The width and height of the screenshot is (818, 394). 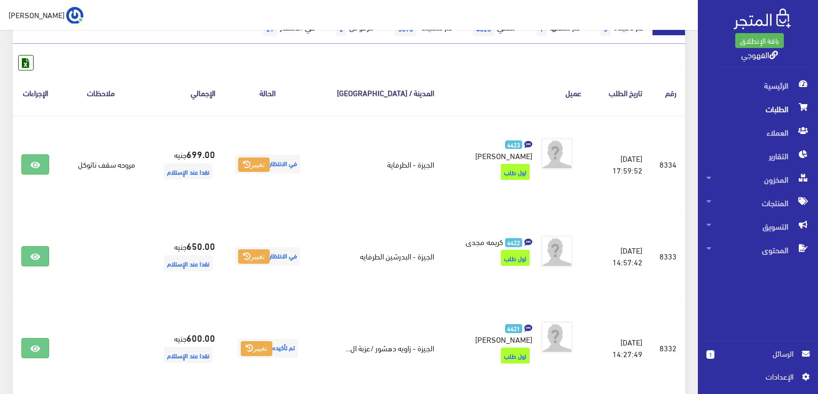 I want to click on a: اﻹعدادات, so click(x=758, y=379).